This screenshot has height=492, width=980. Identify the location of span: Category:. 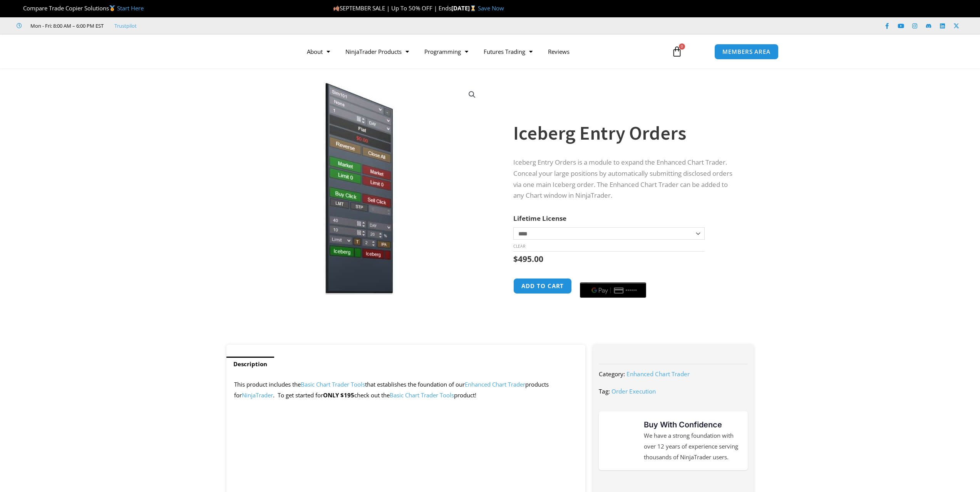
(612, 374).